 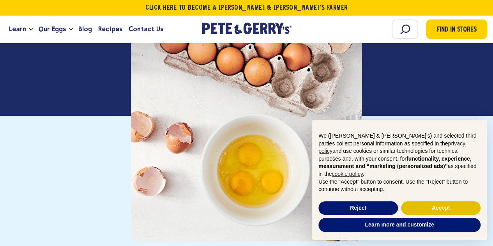 What do you see at coordinates (85, 29) in the screenshot?
I see `span: Blog` at bounding box center [85, 29].